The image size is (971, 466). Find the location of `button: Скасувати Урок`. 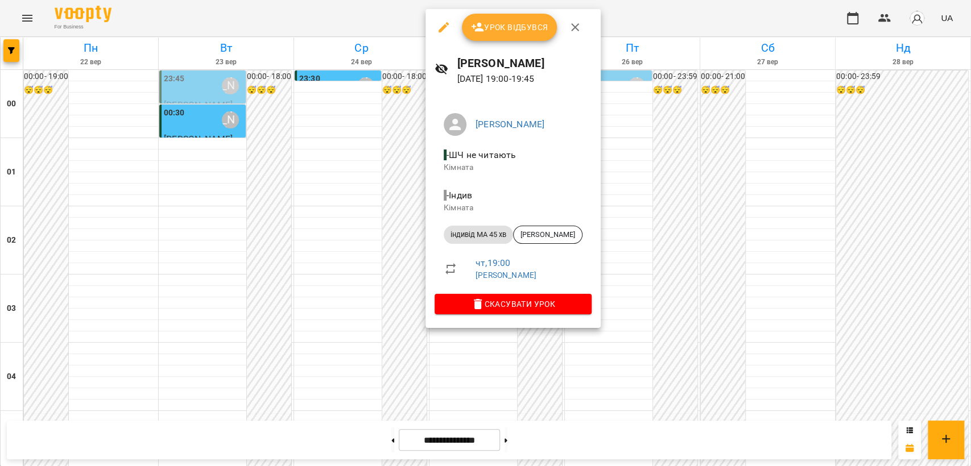

button: Скасувати Урок is located at coordinates (513, 304).